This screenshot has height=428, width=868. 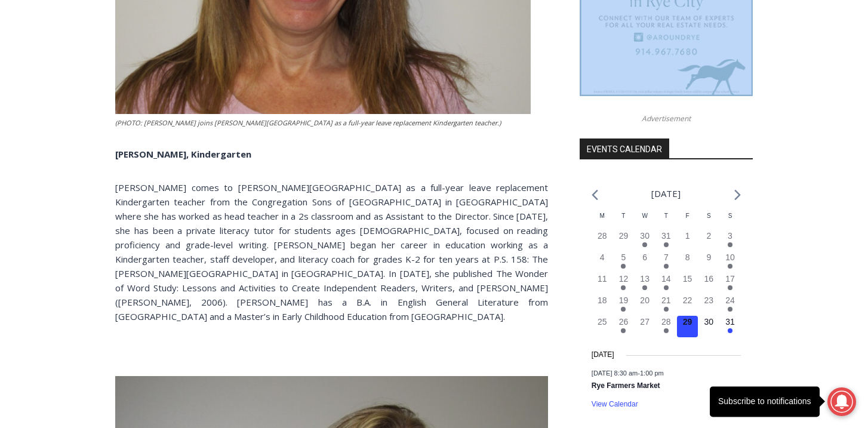 I want to click on a: View Calendar, so click(x=615, y=404).